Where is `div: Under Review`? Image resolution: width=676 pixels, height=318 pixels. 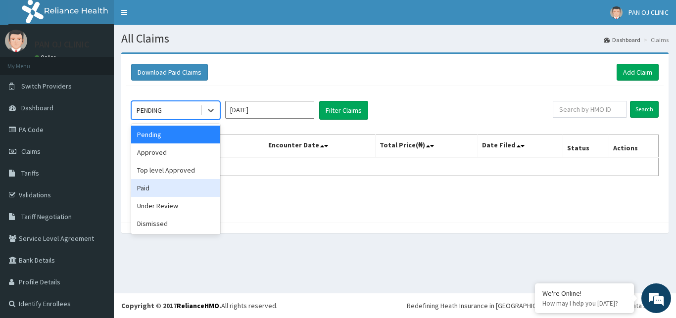
div: Under Review is located at coordinates (176, 206).